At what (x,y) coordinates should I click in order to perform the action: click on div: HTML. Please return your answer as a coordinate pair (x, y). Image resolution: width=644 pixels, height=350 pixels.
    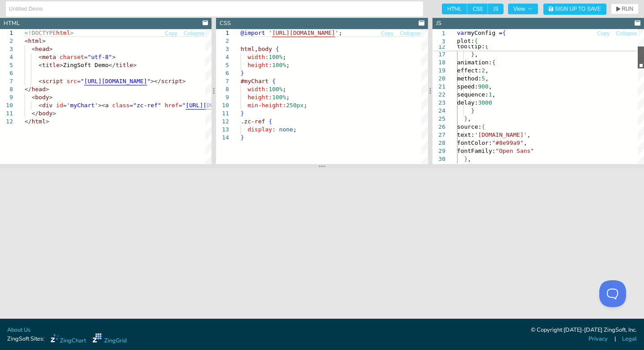
    Looking at the image, I should click on (12, 23).